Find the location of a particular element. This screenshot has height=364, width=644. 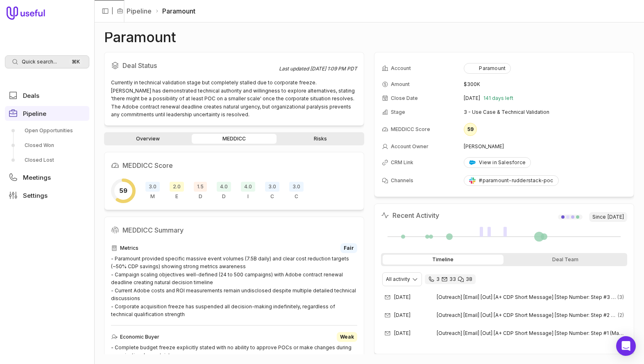

span: Settings is located at coordinates (35, 195).